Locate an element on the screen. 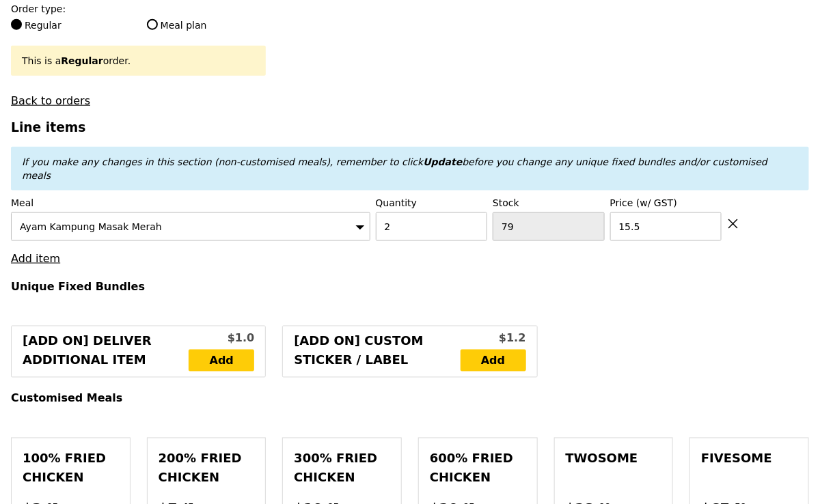 The height and width of the screenshot is (504, 820). a: Add item is located at coordinates (36, 258).